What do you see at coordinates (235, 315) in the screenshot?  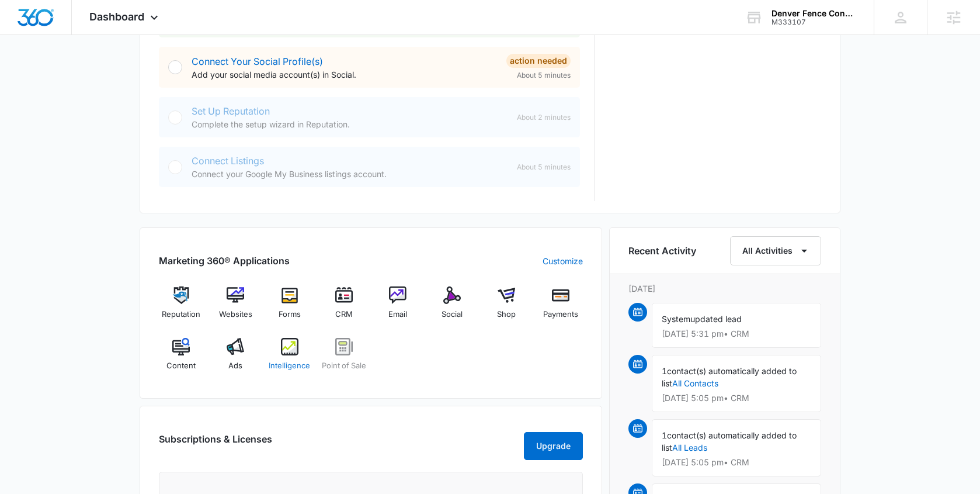 I see `span: Websites` at bounding box center [235, 315].